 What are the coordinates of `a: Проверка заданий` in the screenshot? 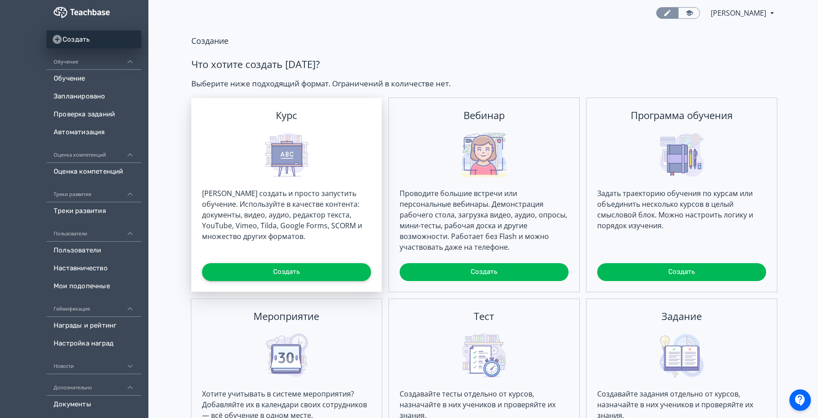 It's located at (94, 114).